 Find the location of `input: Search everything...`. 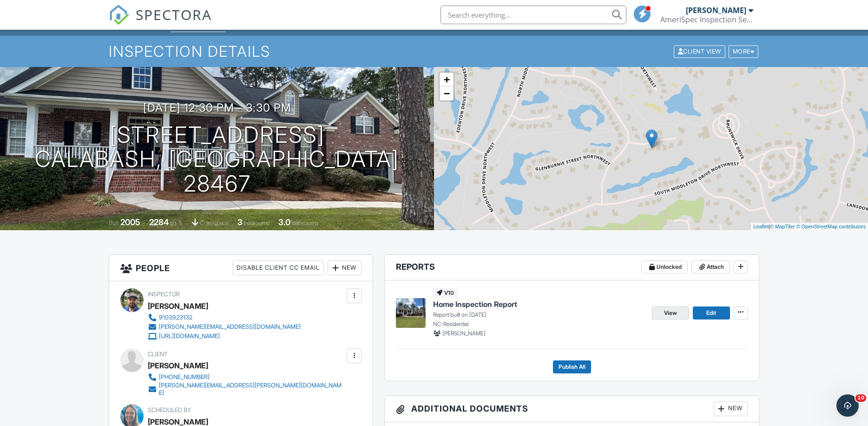

input: Search everything... is located at coordinates (534, 14).